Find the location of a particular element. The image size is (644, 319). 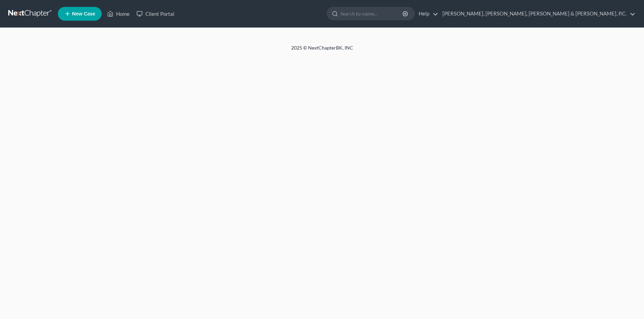

a: Home is located at coordinates (118, 14).